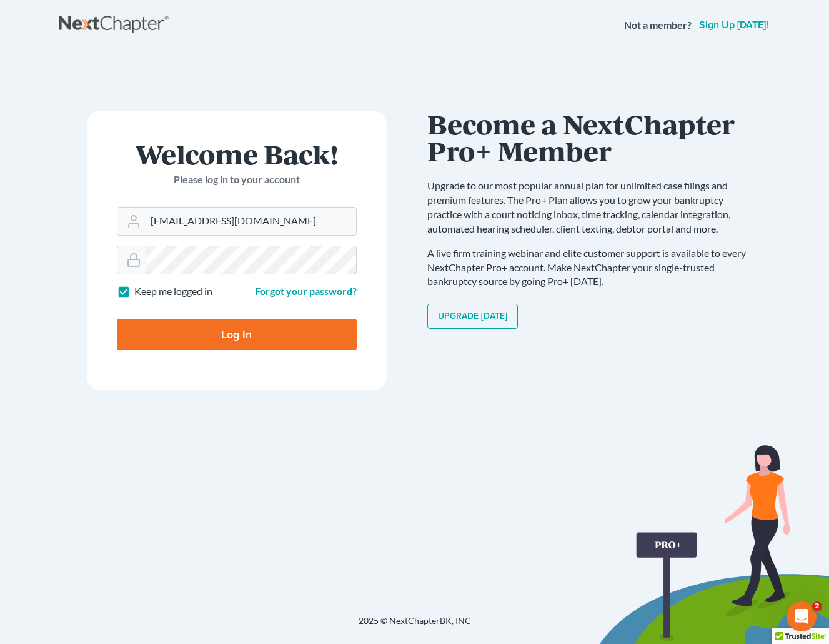 This screenshot has width=829, height=644. I want to click on input: Email Address, so click(251, 221).